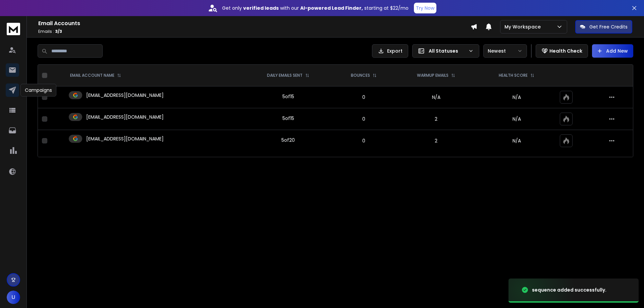 Image resolution: width=644 pixels, height=308 pixels. Describe the element at coordinates (447, 51) in the screenshot. I see `p: All Statuses` at that location.